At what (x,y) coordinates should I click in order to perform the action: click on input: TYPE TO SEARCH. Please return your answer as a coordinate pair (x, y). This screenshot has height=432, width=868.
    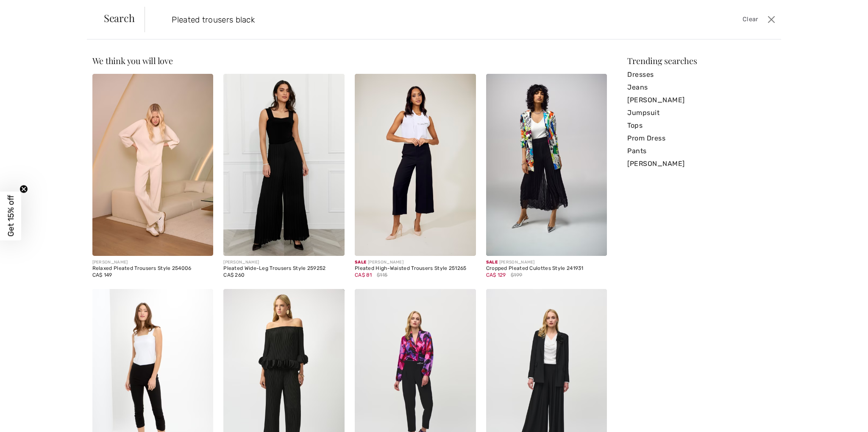
    Looking at the image, I should click on (390, 19).